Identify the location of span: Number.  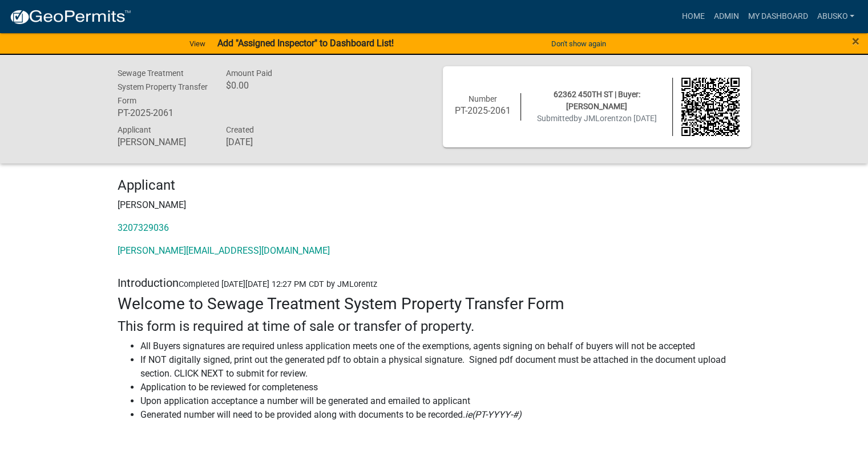
(483, 99).